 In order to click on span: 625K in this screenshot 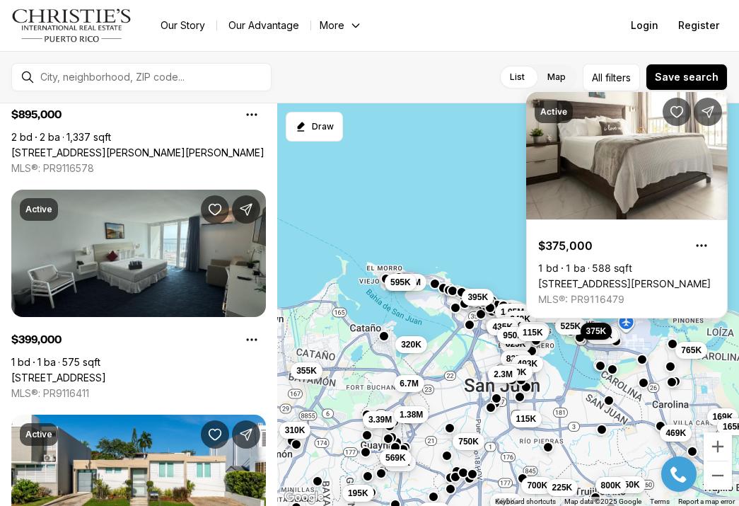, I will do `click(515, 344)`.